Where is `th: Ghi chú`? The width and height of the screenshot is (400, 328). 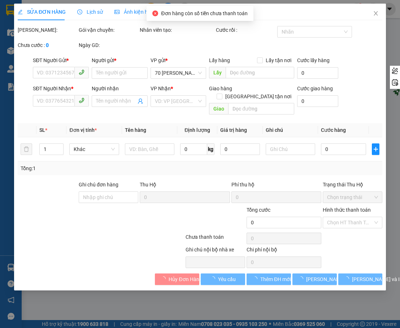
th: Ghi chú is located at coordinates (290, 130).